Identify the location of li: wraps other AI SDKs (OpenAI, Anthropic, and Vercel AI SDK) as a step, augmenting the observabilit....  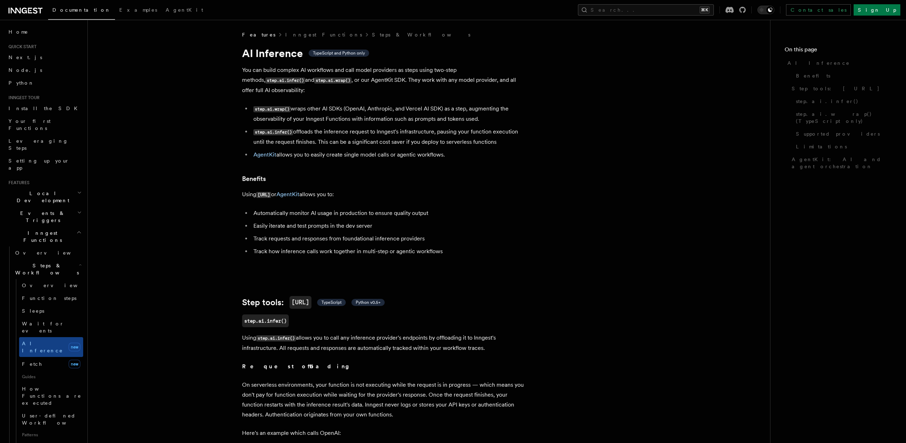
(388, 114).